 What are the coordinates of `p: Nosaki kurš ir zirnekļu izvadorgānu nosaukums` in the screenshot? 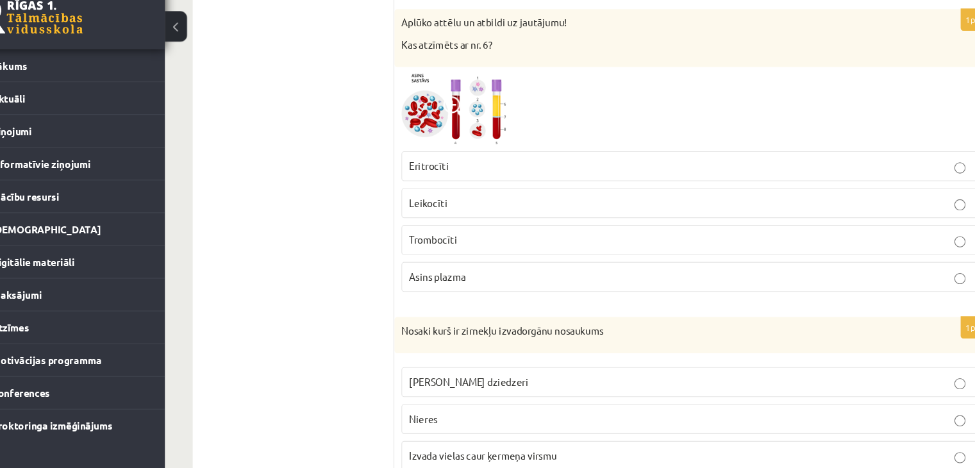 It's located at (644, 327).